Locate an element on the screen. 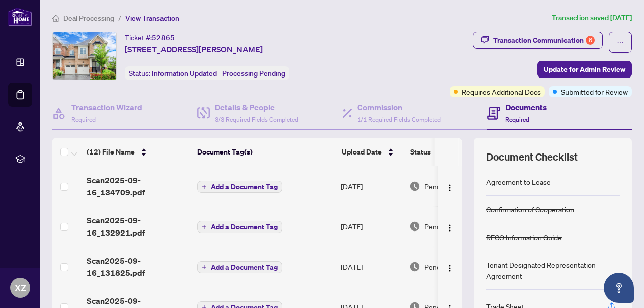 The height and width of the screenshot is (308, 644). span: Submitted for Review is located at coordinates (594, 91).